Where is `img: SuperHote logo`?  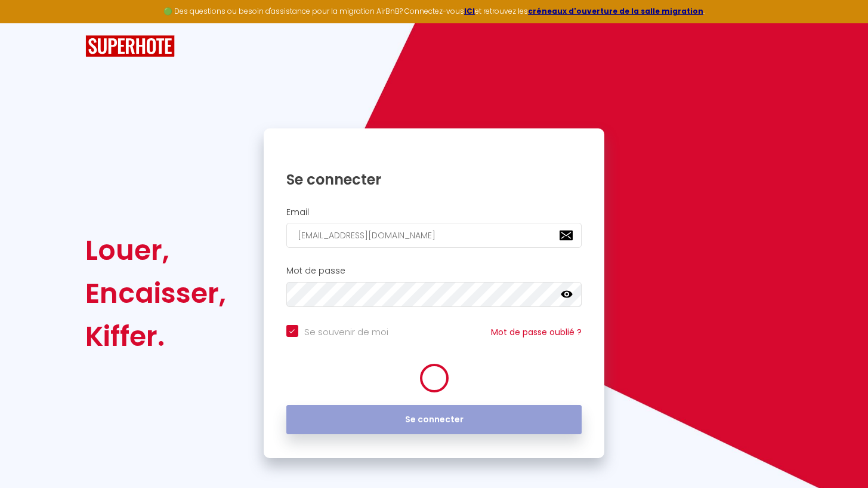 img: SuperHote logo is located at coordinates (130, 46).